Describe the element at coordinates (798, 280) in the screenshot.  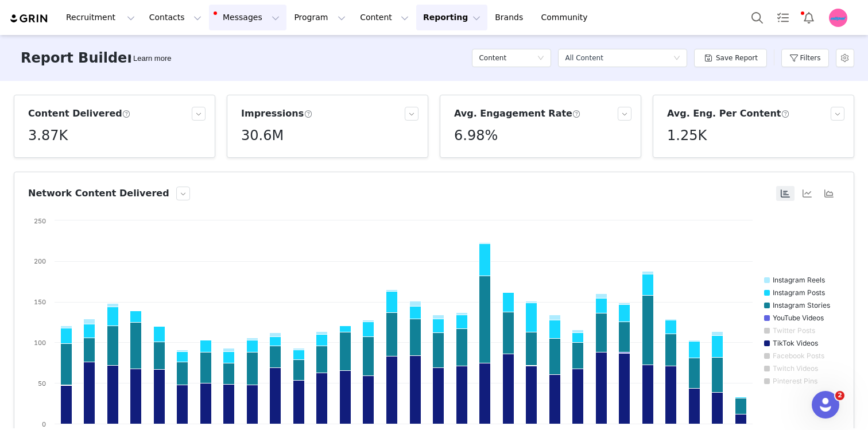
I see `text: Instagram Reels` at that location.